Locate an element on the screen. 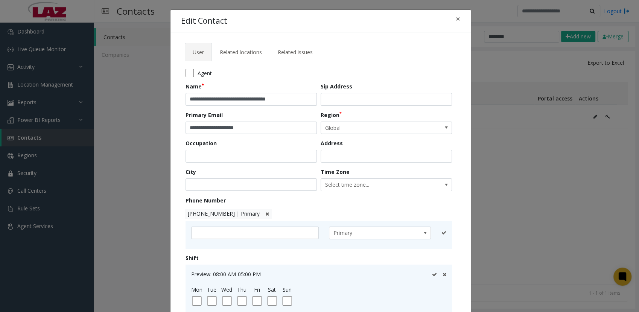  button: Close is located at coordinates (458, 19).